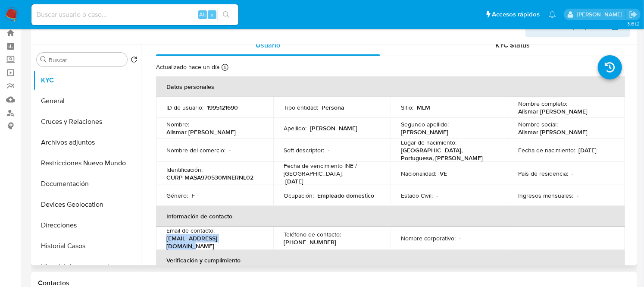 This screenshot has height=287, width=644. What do you see at coordinates (543, 104) in the screenshot?
I see `p: Nombre completo :` at bounding box center [543, 104].